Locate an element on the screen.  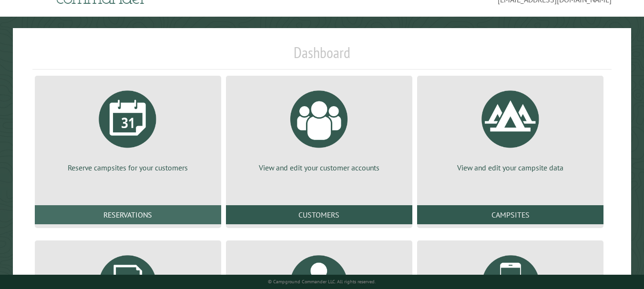
a: Reservations is located at coordinates (128, 215).